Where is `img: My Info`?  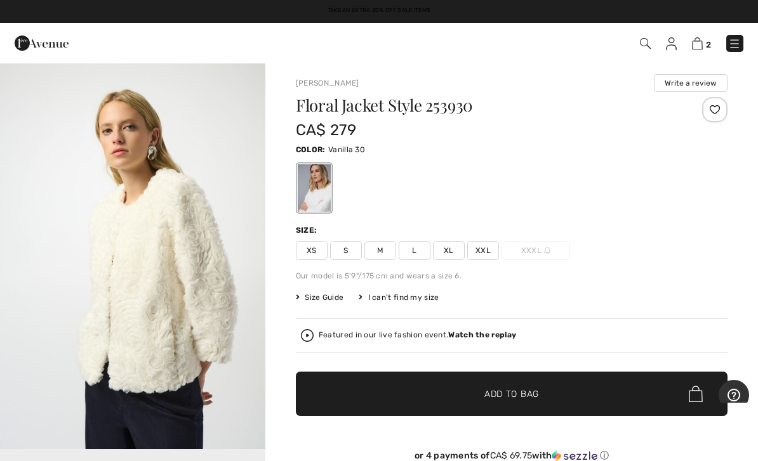 img: My Info is located at coordinates (671, 44).